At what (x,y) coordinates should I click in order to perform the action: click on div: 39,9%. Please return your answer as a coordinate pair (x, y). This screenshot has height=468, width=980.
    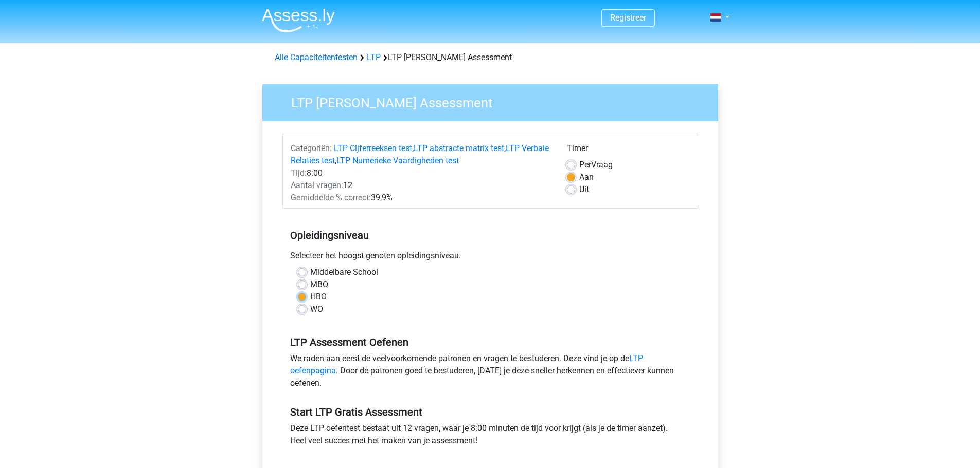
    Looking at the image, I should click on (421, 198).